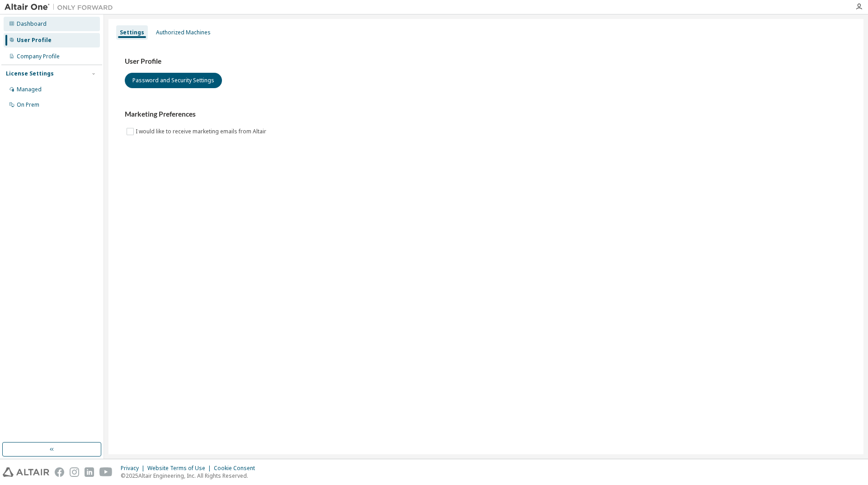  Describe the element at coordinates (29, 90) in the screenshot. I see `div: Managed` at that location.